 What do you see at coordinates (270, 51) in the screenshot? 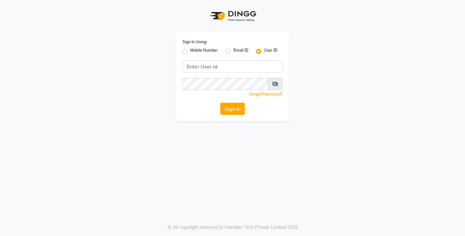
I see `label: User ID` at bounding box center [270, 51].